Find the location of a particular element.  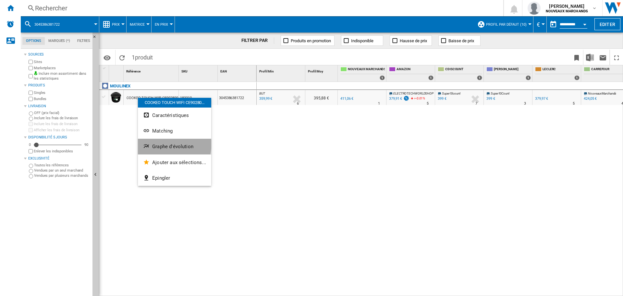

span: Matching is located at coordinates (162, 131).